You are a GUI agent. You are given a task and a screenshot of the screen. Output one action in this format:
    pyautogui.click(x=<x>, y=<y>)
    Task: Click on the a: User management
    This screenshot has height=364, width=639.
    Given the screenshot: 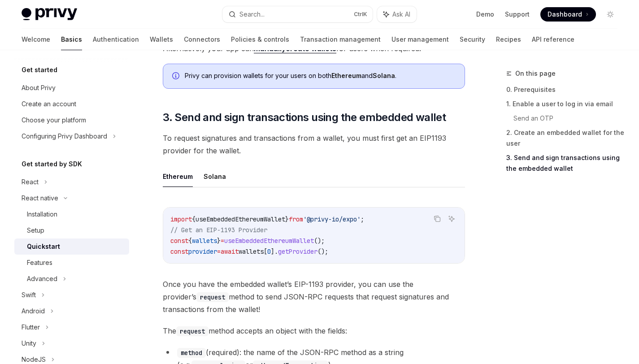 What is the action you would take?
    pyautogui.click(x=420, y=40)
    